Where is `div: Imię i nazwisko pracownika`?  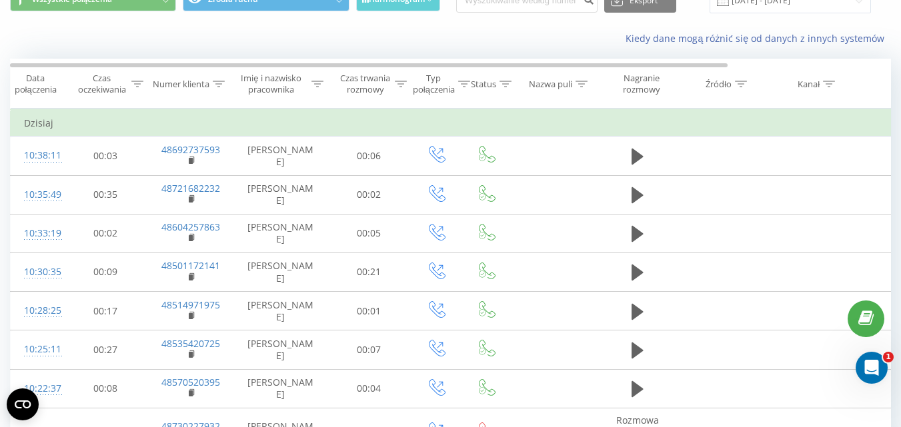 div: Imię i nazwisko pracownika is located at coordinates (271, 84).